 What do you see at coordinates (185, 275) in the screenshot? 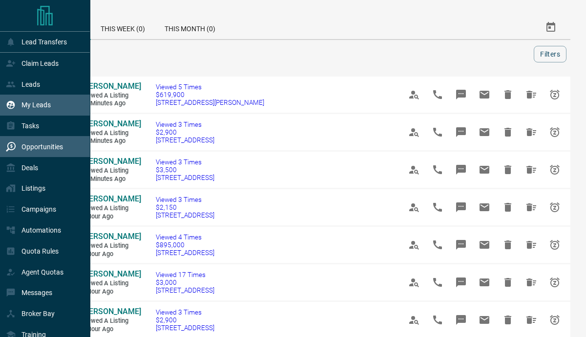
I see `span: Viewed 17 Times` at bounding box center [185, 275].